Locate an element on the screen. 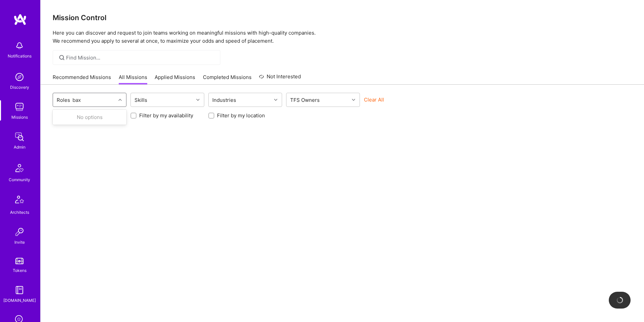  div: No options is located at coordinates (89, 117).